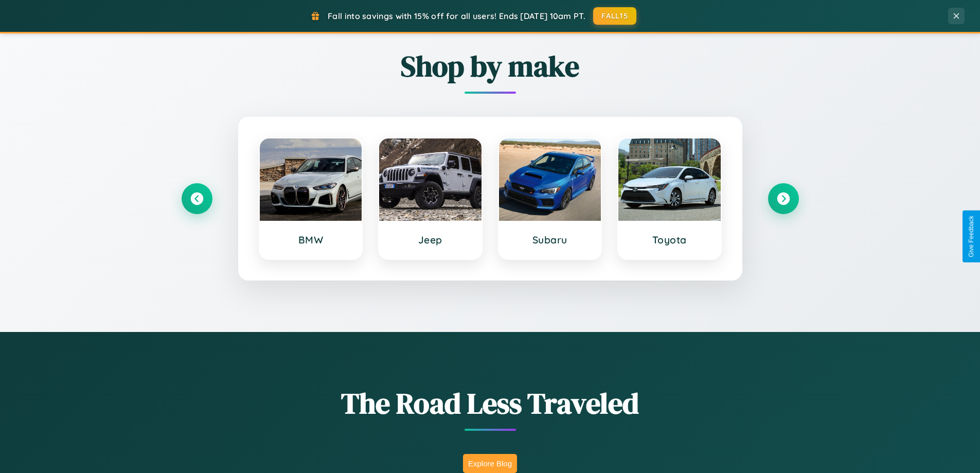 Image resolution: width=980 pixels, height=473 pixels. Describe the element at coordinates (614, 16) in the screenshot. I see `button: FALL15` at that location.